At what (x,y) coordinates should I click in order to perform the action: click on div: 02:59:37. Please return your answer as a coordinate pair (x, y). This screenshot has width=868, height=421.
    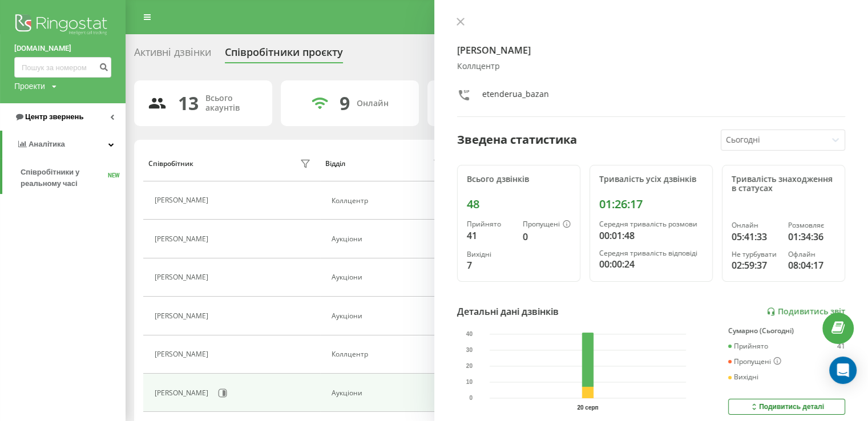
    Looking at the image, I should click on (755, 265).